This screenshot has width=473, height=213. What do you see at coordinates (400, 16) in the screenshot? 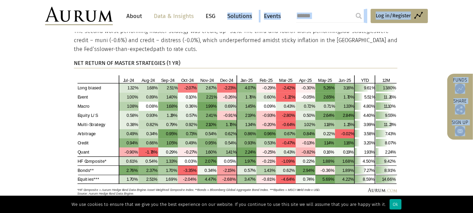
I see `a: Log in/Register` at bounding box center [400, 16].